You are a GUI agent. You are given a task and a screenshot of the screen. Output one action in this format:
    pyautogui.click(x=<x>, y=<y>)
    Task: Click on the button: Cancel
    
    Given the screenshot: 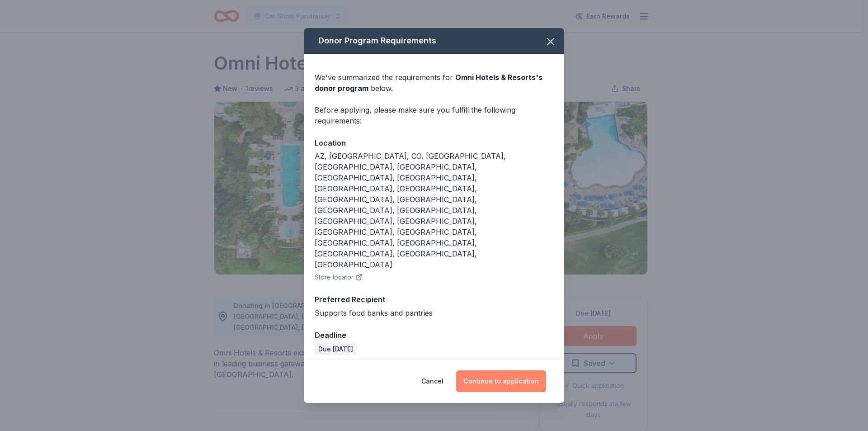 What is the action you would take?
    pyautogui.click(x=432, y=382)
    